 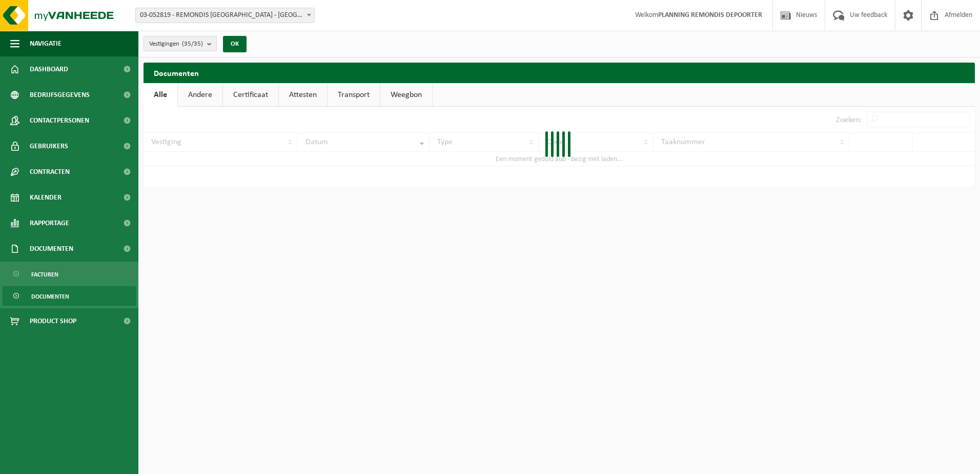 I want to click on a: Andere, so click(x=200, y=95).